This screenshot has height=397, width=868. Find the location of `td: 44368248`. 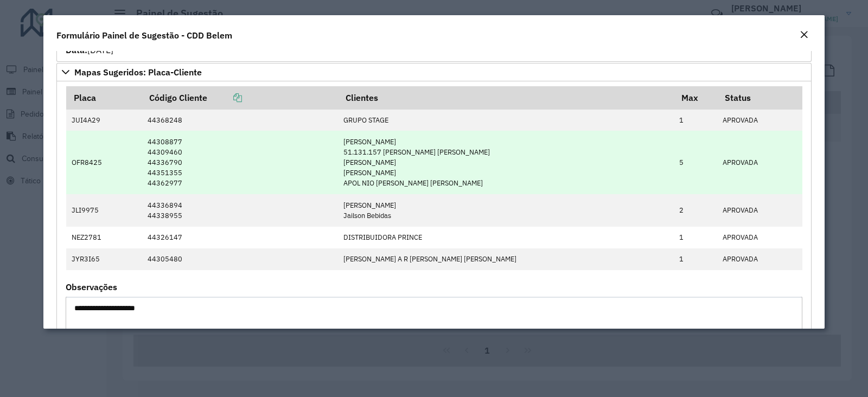

td: 44368248 is located at coordinates (240, 120).